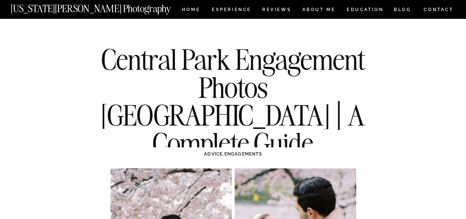  I want to click on a: Experience, so click(231, 10).